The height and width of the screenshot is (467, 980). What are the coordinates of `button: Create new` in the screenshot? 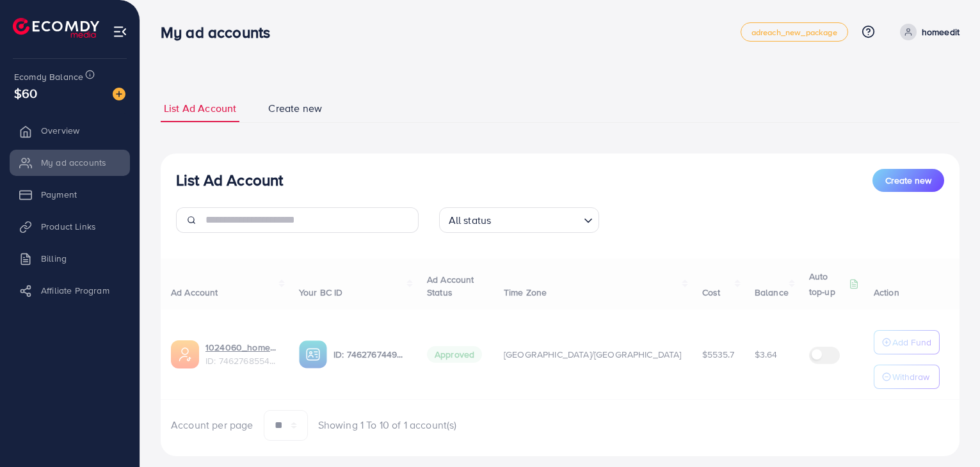 It's located at (908, 180).